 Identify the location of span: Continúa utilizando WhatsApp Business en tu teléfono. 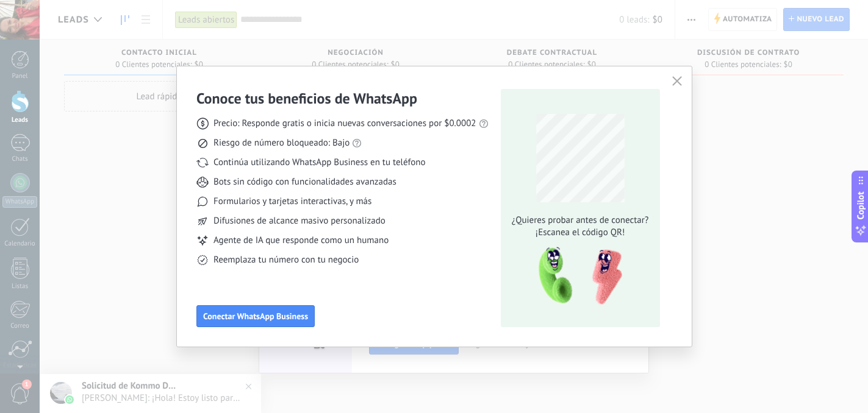
(319, 163).